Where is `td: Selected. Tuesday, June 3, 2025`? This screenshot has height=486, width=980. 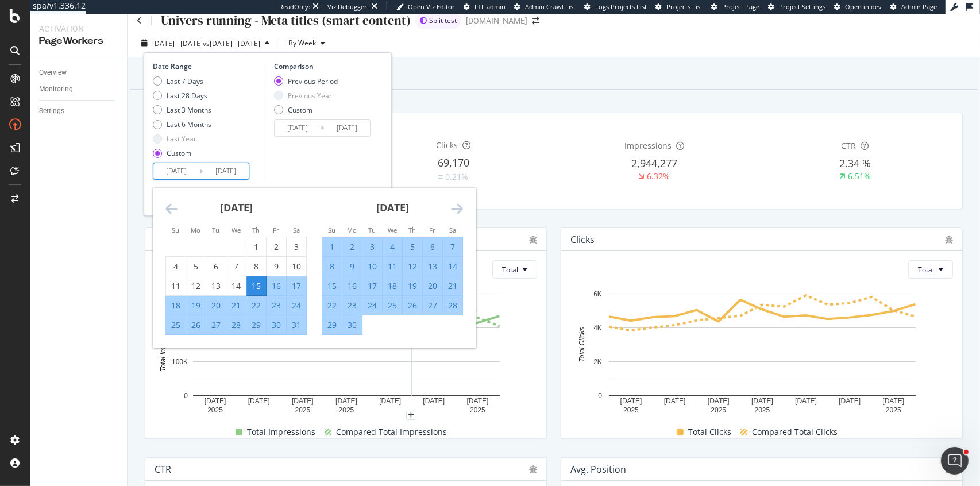 td: Selected. Tuesday, June 3, 2025 is located at coordinates (373, 247).